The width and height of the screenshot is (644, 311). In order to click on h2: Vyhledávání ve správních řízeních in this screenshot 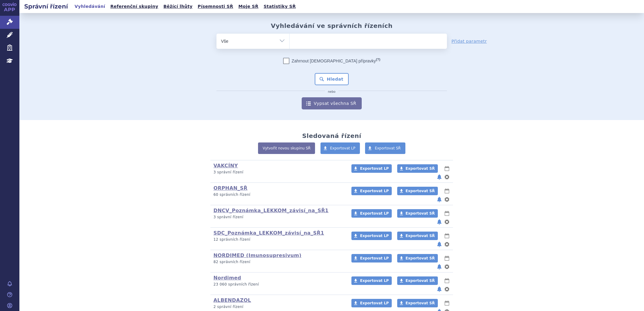, I will do `click(332, 26)`.